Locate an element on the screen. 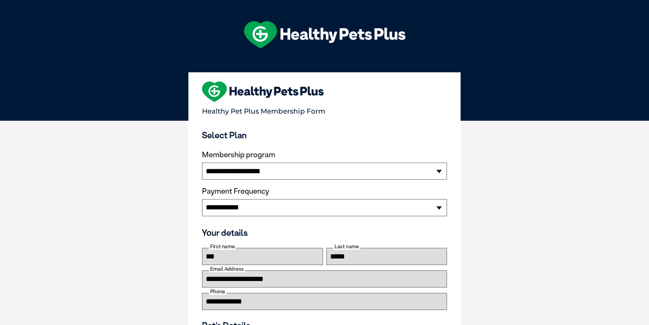 The height and width of the screenshot is (325, 649). label: Phone is located at coordinates (217, 291).